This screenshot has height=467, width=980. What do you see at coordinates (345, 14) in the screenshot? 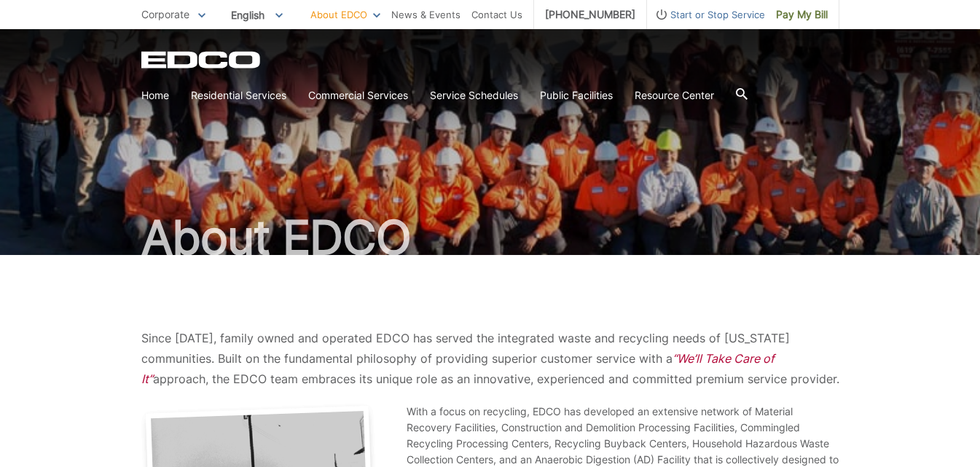
I see `a: About EDCO` at bounding box center [345, 14].